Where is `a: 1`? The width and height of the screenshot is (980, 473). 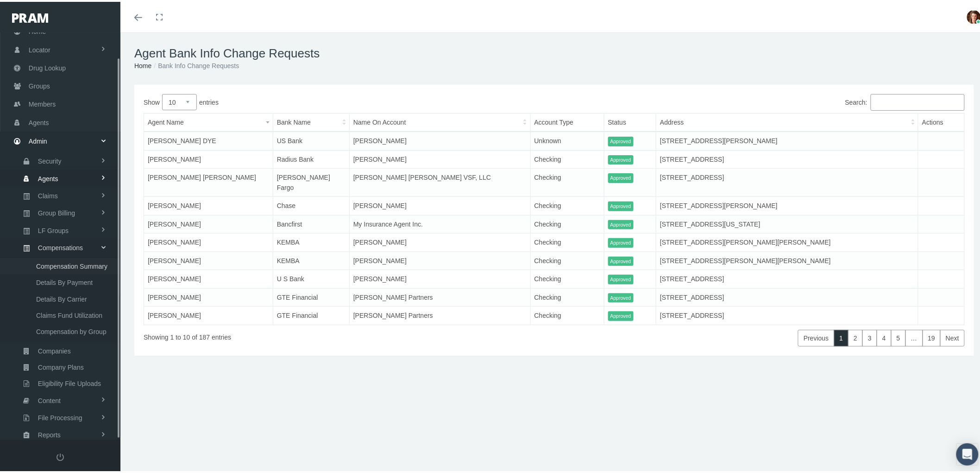
a: 1 is located at coordinates (841, 337).